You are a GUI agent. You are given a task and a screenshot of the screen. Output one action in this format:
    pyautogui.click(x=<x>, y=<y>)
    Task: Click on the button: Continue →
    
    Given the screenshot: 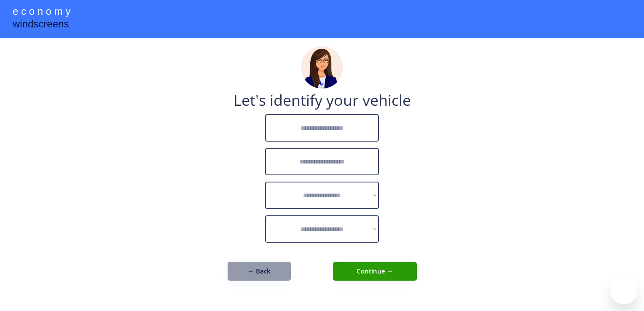 What is the action you would take?
    pyautogui.click(x=375, y=272)
    